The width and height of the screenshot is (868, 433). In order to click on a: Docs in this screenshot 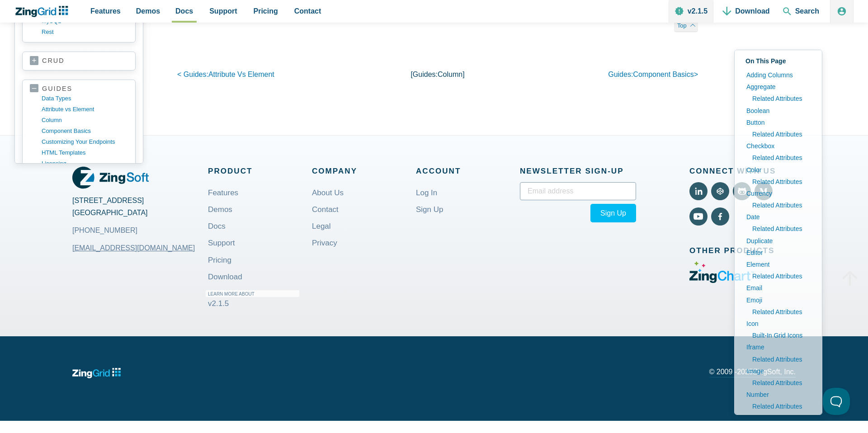, I will do `click(217, 226)`.